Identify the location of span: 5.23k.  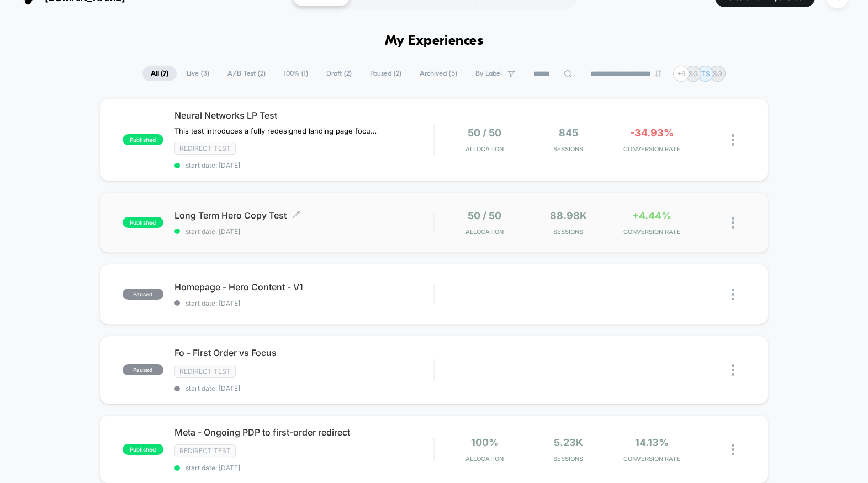
(569, 443).